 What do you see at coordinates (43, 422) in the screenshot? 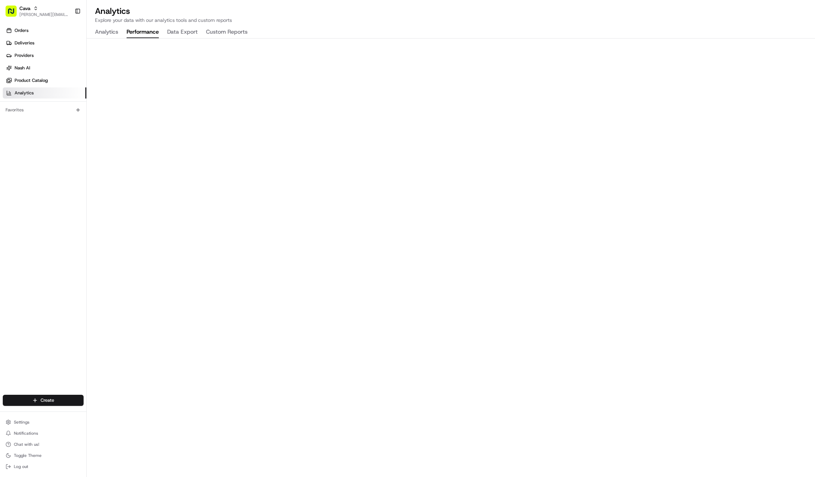
I see `button: Settings` at bounding box center [43, 422].